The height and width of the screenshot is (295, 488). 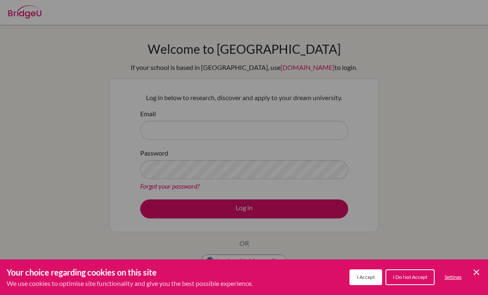 I want to click on span: Settings, so click(x=453, y=277).